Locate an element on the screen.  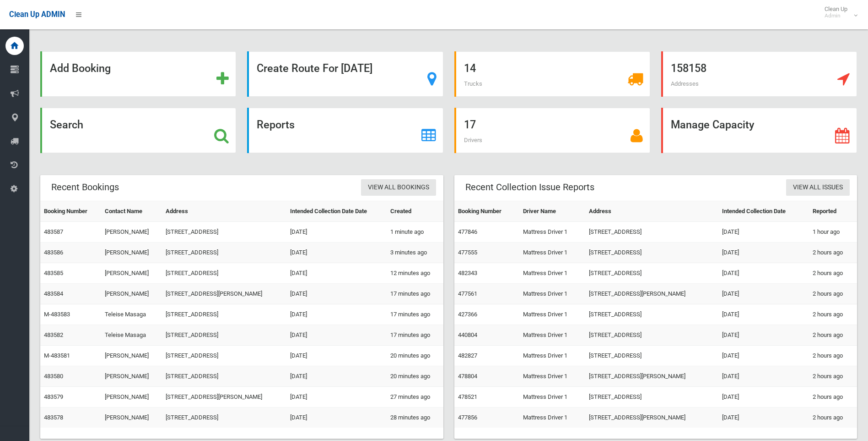
th: Booking Number is located at coordinates (487, 211).